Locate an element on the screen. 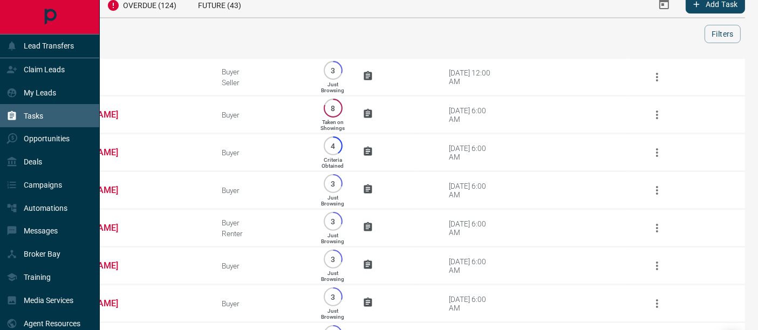 Image resolution: width=758 pixels, height=330 pixels. div: Seller is located at coordinates (262, 83).